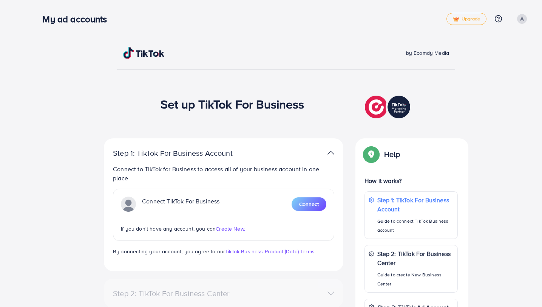  Describe the element at coordinates (411, 181) in the screenshot. I see `p: How it works?` at that location.